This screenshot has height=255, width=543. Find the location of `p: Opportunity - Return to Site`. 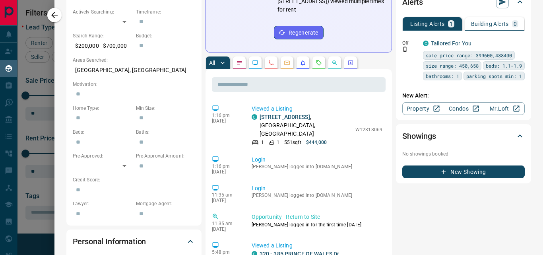

p: Opportunity - Return to Site is located at coordinates (317, 217).